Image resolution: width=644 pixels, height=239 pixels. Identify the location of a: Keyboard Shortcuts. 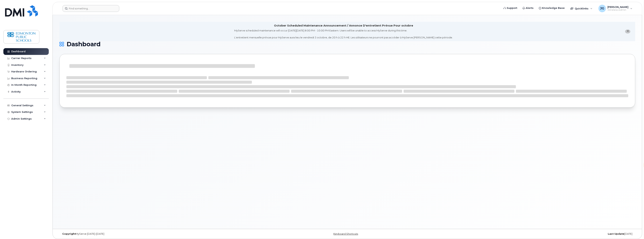
(346, 234).